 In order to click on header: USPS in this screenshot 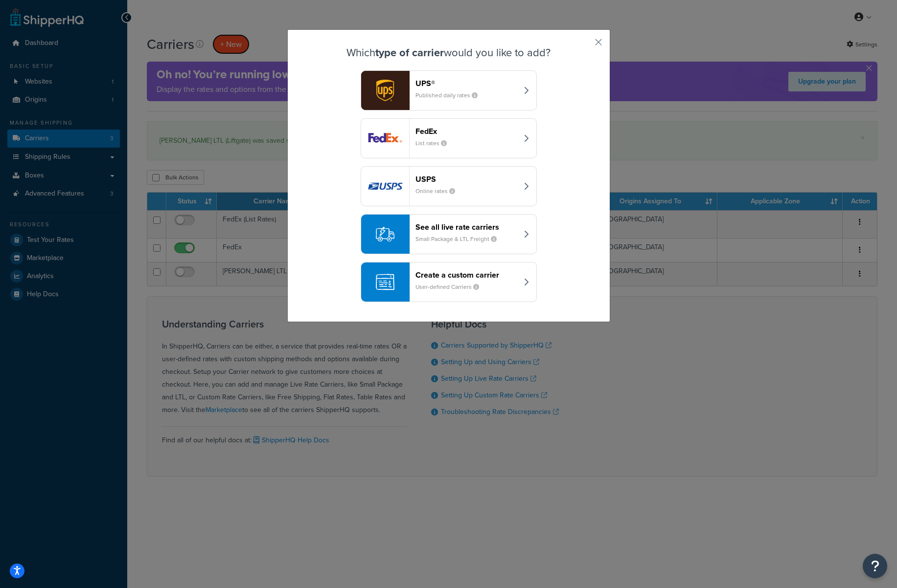, I will do `click(466, 179)`.